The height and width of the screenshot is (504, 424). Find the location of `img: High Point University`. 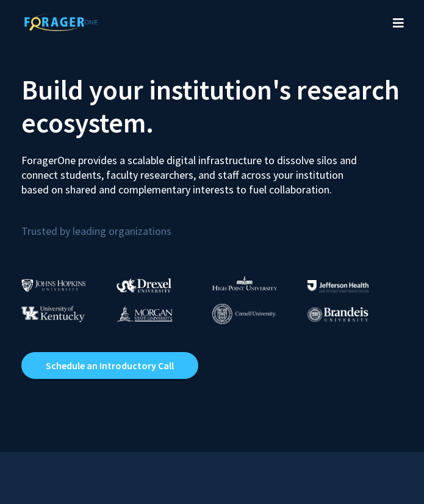

img: High Point University is located at coordinates (244, 283).